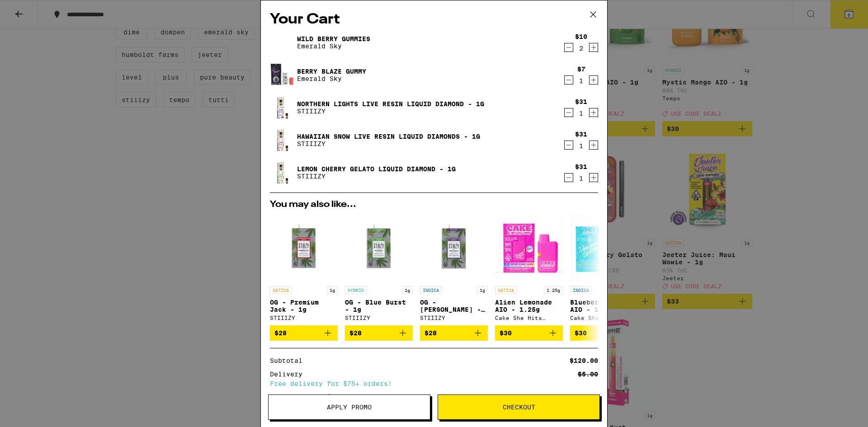  I want to click on p: HYBRID, so click(356, 290).